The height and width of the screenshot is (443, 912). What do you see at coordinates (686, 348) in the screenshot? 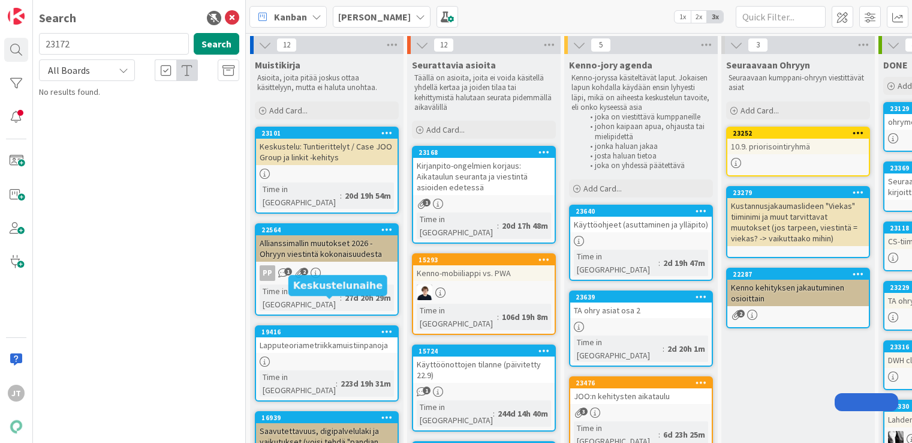
I see `div: 2d 20h 1m` at bounding box center [686, 348].